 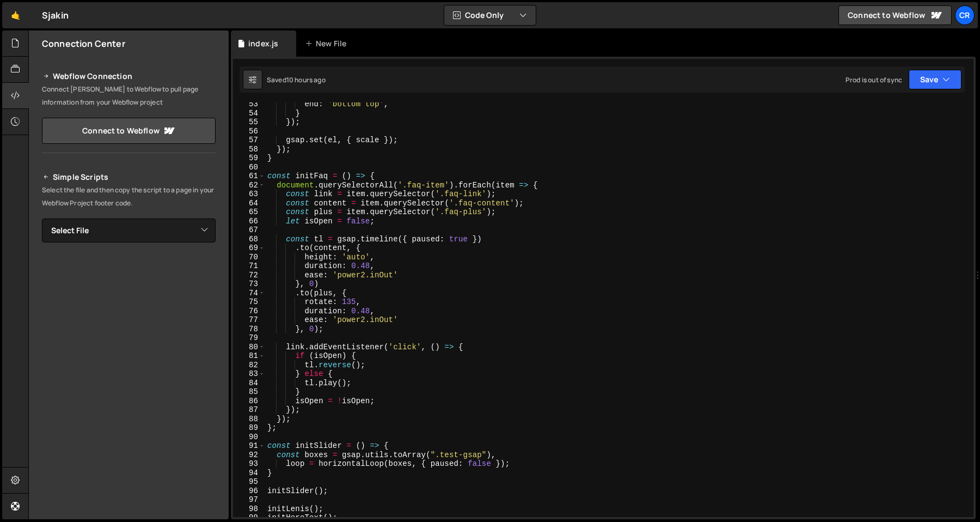 I want to click on div: 75, so click(x=249, y=302).